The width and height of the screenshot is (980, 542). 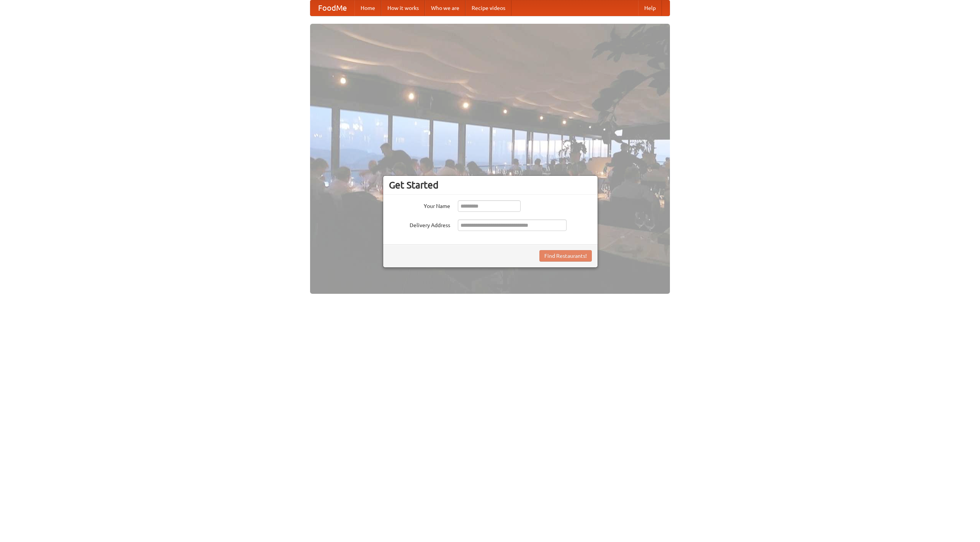 I want to click on label: Your Name, so click(x=420, y=205).